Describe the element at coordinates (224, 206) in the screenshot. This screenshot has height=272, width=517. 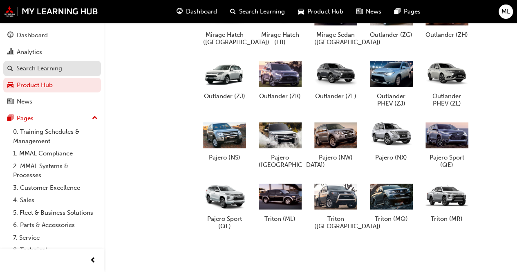
I see `a: Pajero Sport (QF)` at that location.